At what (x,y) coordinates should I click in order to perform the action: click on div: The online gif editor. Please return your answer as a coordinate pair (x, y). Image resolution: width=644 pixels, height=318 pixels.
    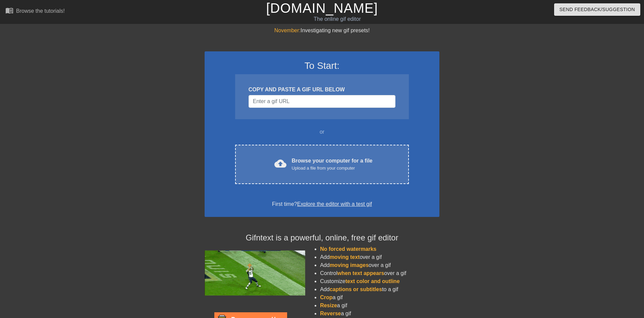
    Looking at the image, I should click on (337, 19).